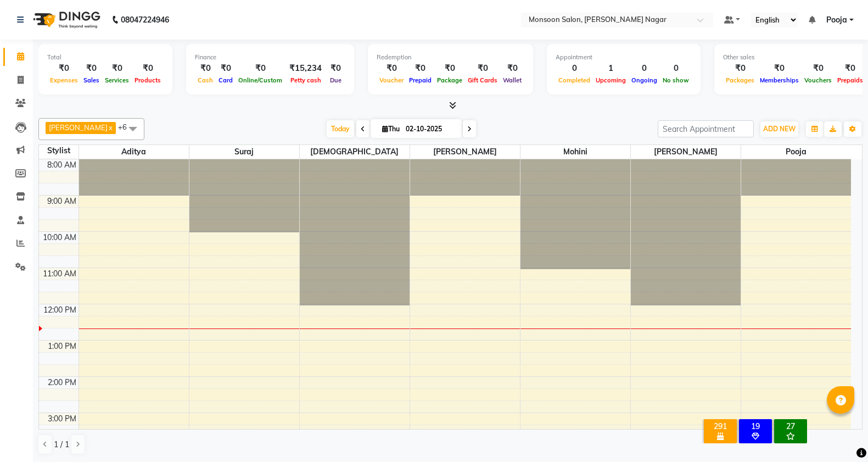  What do you see at coordinates (91, 80) in the screenshot?
I see `span: Sales` at bounding box center [91, 80].